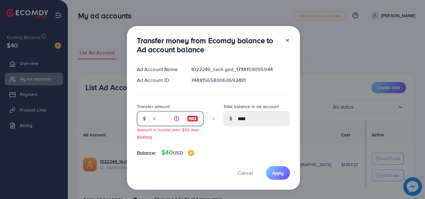 This screenshot has height=199, width=425. Describe the element at coordinates (146, 153) in the screenshot. I see `span: Balance:` at that location.